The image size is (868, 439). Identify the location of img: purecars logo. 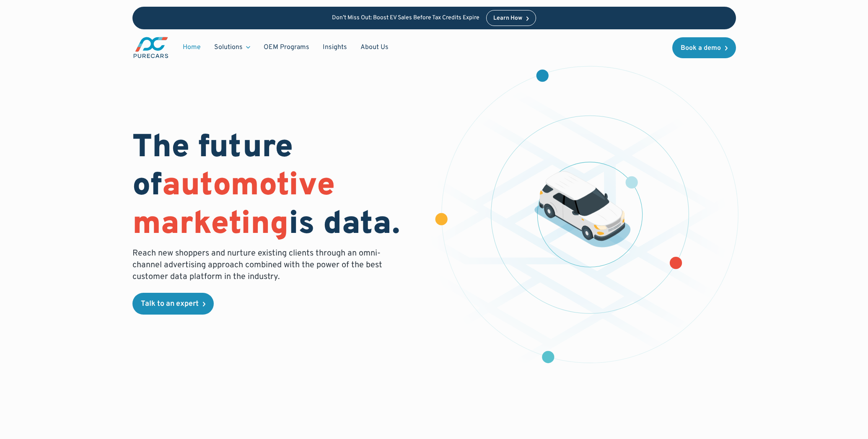
(151, 48).